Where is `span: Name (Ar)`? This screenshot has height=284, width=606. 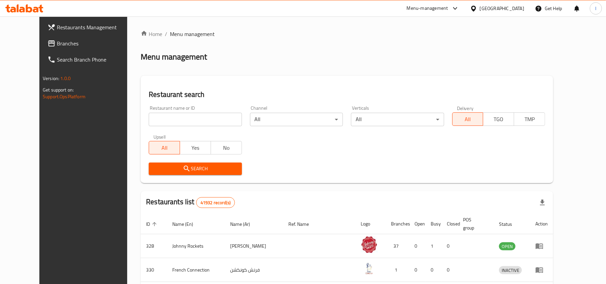 span: Name (Ar) is located at coordinates (244, 224).